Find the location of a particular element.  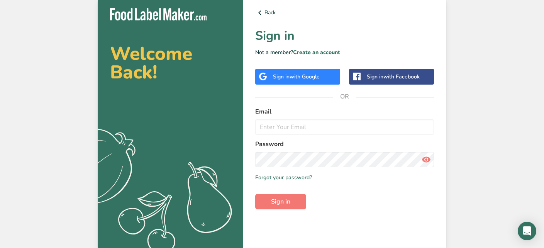

h2: Welcome Back! is located at coordinates (170, 63).